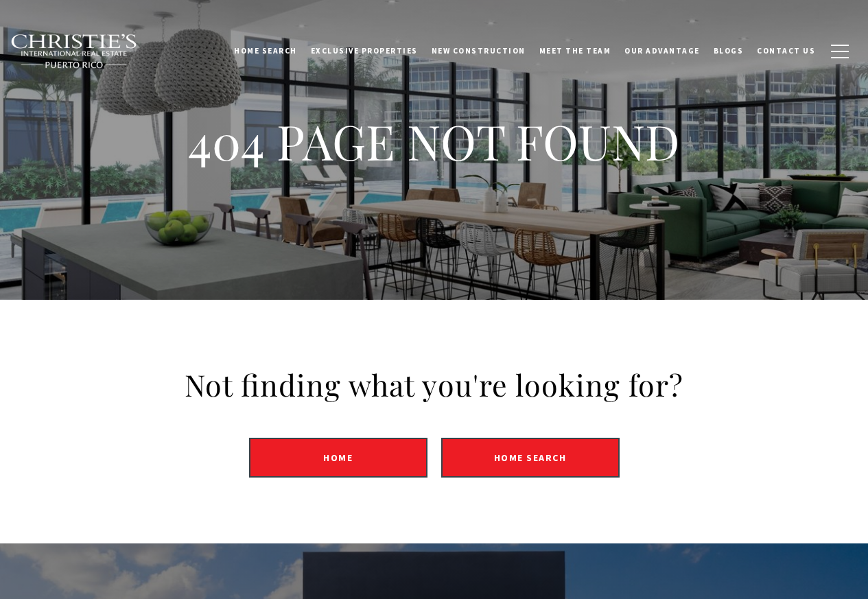 The width and height of the screenshot is (868, 599). I want to click on span: Contact Us, so click(785, 50).